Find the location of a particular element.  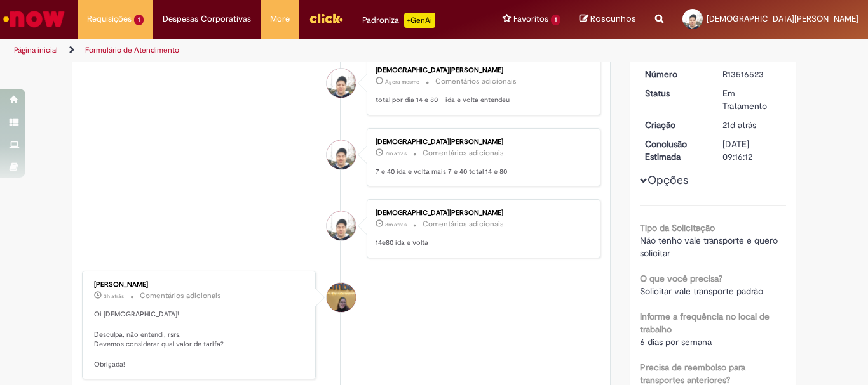

dt: Número is located at coordinates (674, 74).